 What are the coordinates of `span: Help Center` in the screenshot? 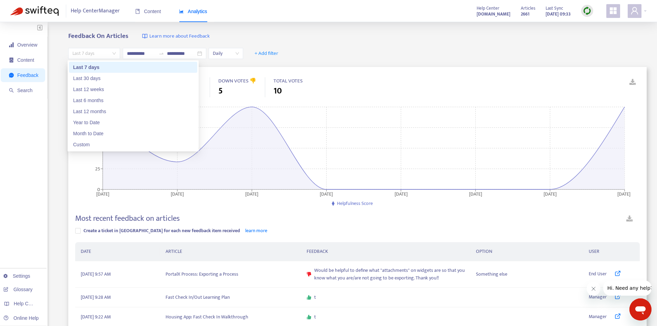 It's located at (488, 8).